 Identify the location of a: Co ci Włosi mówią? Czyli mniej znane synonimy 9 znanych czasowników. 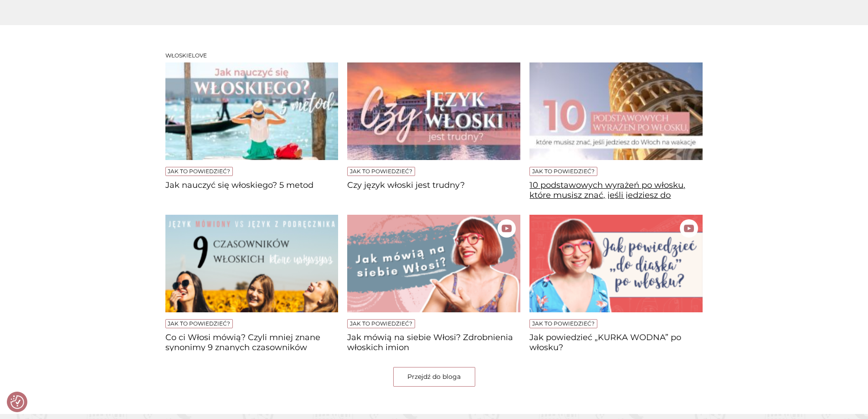
(252, 342).